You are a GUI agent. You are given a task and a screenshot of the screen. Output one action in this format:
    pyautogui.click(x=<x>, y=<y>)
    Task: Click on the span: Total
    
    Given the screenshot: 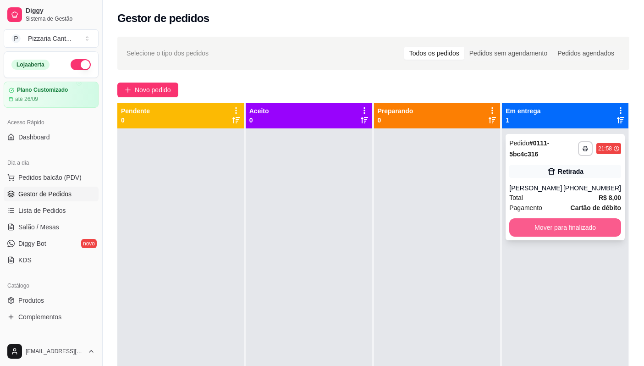 What is the action you would take?
    pyautogui.click(x=516, y=198)
    